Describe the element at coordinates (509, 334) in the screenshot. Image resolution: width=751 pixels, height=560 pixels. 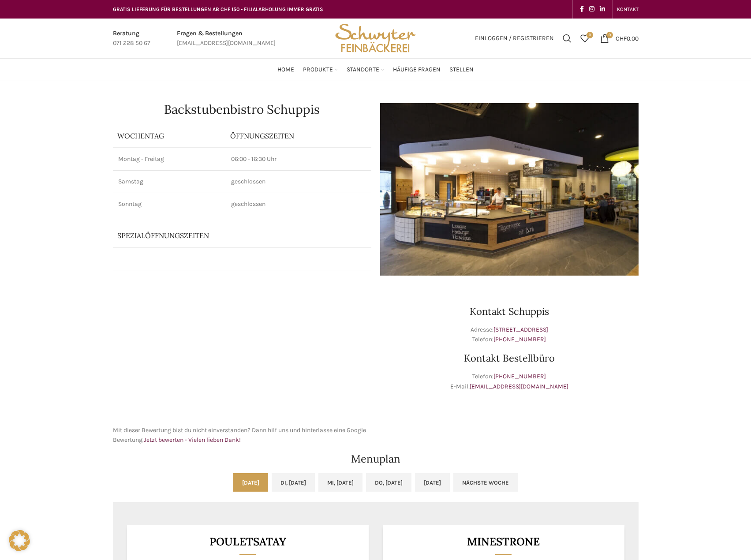
I see `p: Adresse: Telefon:` at that location.